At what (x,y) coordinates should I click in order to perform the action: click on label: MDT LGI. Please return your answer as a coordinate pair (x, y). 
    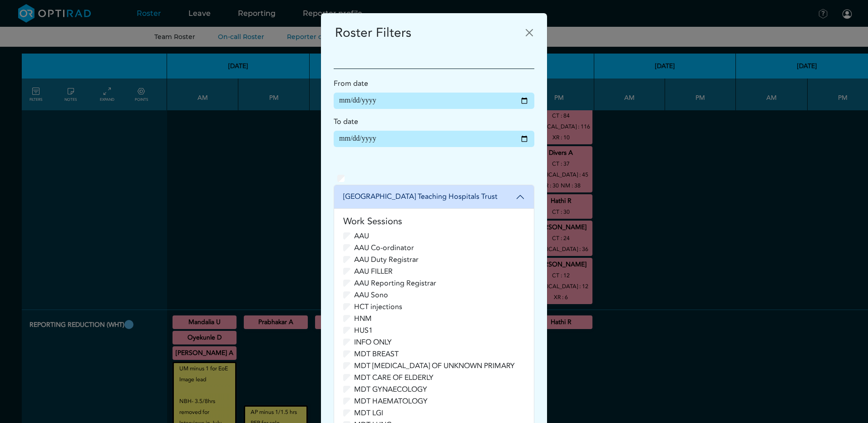
    Looking at the image, I should click on (369, 413).